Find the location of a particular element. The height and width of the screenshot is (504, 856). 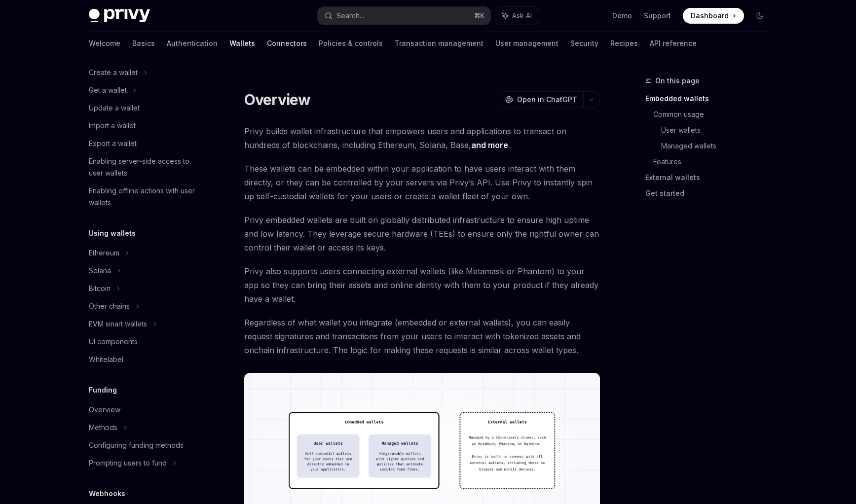

div: Enabling offline actions with user wallets is located at coordinates (145, 197).